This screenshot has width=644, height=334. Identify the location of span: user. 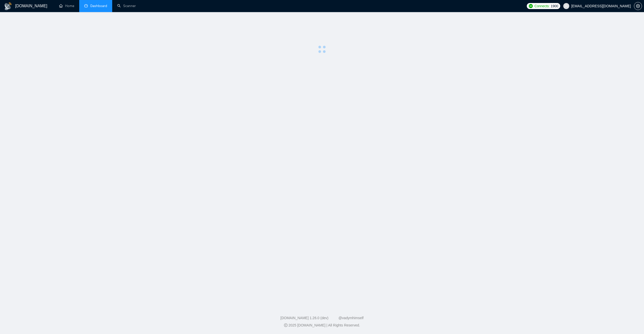
(566, 6).